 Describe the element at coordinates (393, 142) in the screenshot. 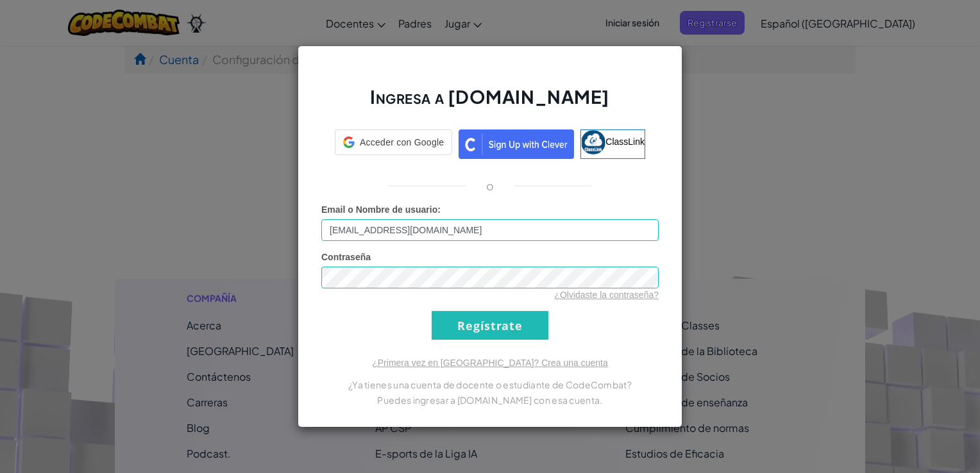

I see `div: Acceder con Google` at that location.